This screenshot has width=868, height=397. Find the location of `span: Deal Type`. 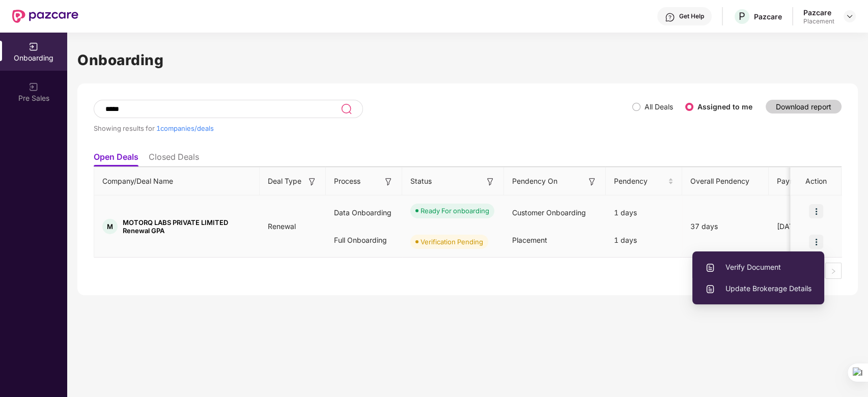

span: Deal Type is located at coordinates (284, 181).